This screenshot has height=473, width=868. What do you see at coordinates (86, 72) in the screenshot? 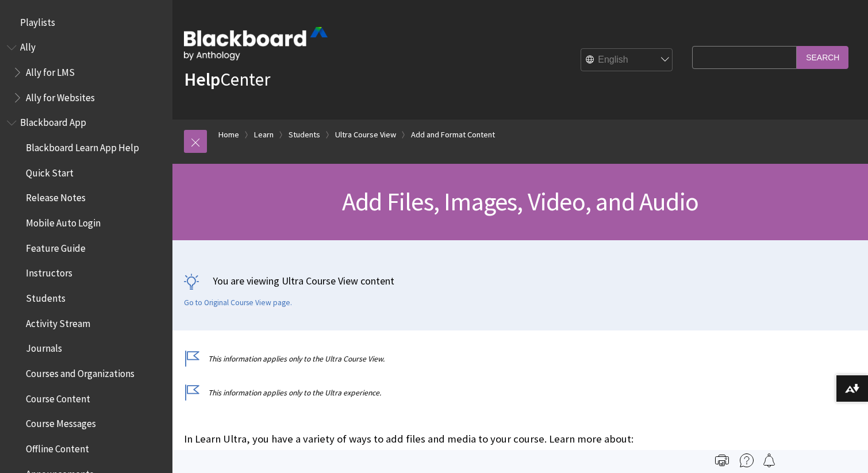
I see `nav: Book outline for Anthology Ally Help` at bounding box center [86, 72].